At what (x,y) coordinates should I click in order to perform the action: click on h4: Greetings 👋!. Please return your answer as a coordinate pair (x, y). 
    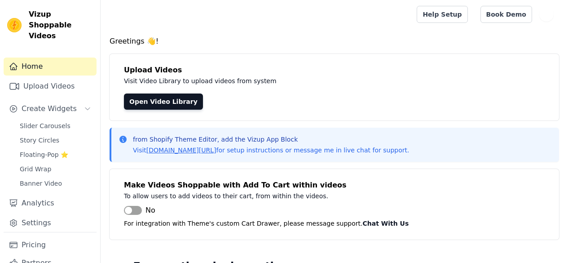
    Looking at the image, I should click on (334, 41).